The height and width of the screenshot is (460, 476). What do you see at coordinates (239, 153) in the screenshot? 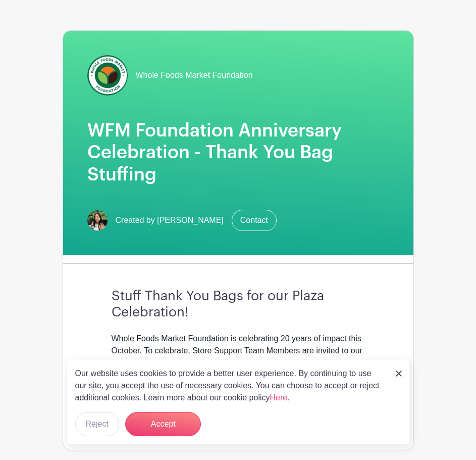
I see `h1: WFM Foundation Anniversary Celebration - Thank You Bag Stuffing` at bounding box center [239, 153].